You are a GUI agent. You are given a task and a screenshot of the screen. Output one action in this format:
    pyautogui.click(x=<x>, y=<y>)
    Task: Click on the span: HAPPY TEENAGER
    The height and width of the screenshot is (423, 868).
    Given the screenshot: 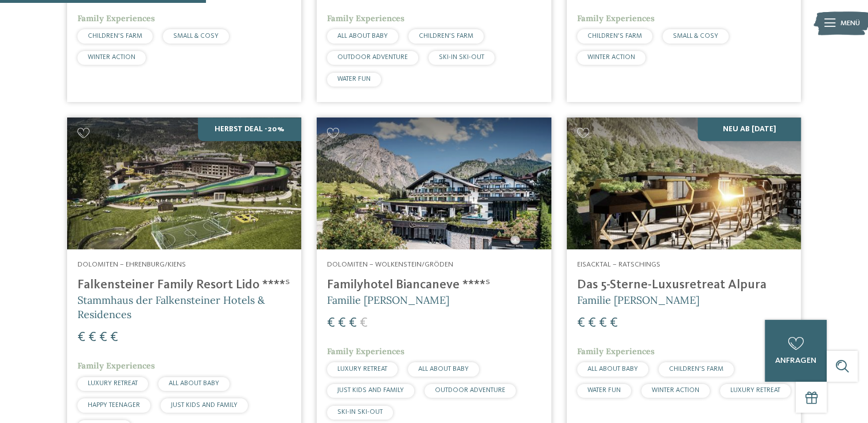 What is the action you would take?
    pyautogui.click(x=114, y=406)
    